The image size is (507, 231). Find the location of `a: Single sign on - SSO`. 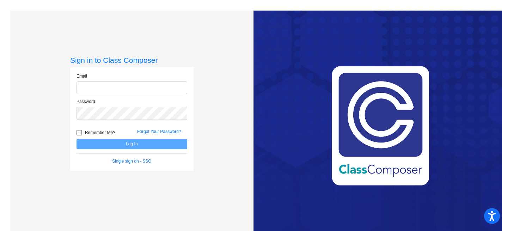

a: Single sign on - SSO is located at coordinates (131, 161).